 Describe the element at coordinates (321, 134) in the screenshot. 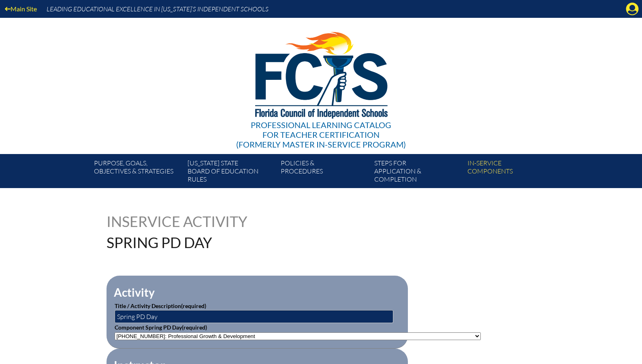

I see `span: for Teacher Certification` at that location.